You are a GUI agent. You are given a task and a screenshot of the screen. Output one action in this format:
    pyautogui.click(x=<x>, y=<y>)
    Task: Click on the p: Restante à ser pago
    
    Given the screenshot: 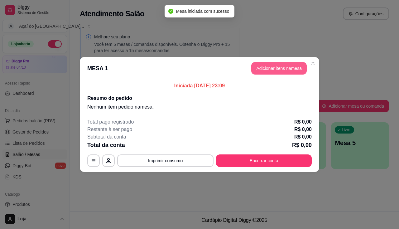 What is the action you would take?
    pyautogui.click(x=110, y=129)
    